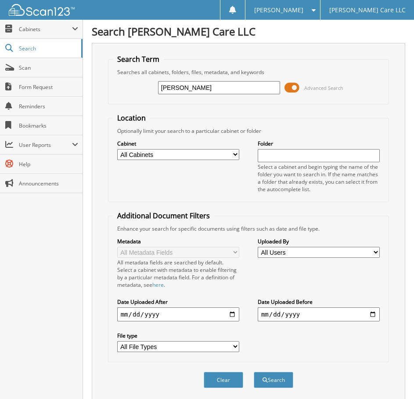  Describe the element at coordinates (45, 29) in the screenshot. I see `span: Cabinets` at that location.